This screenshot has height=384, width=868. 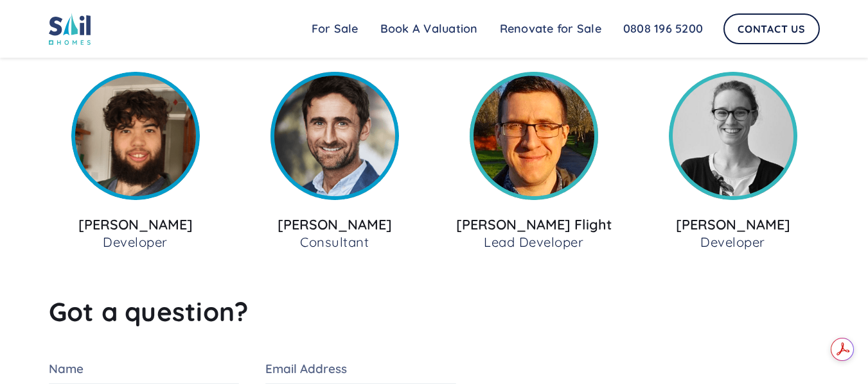 What do you see at coordinates (550, 28) in the screenshot?
I see `a: Renovate for Sale` at bounding box center [550, 28].